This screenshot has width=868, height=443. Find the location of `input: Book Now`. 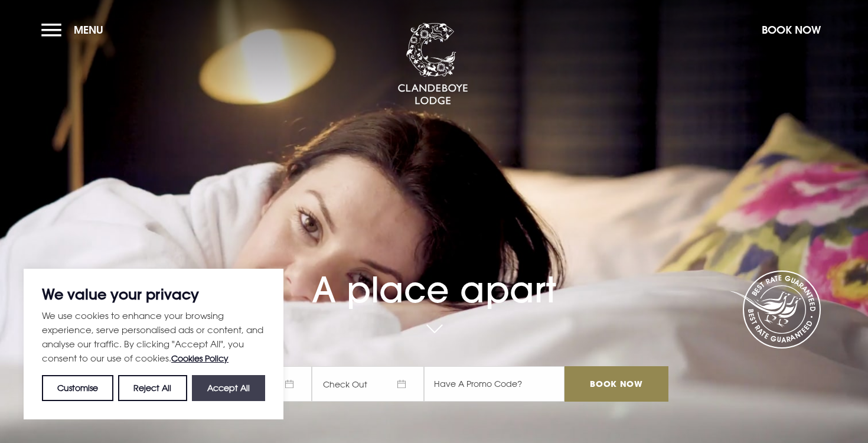

input: Book Now is located at coordinates (616, 384).